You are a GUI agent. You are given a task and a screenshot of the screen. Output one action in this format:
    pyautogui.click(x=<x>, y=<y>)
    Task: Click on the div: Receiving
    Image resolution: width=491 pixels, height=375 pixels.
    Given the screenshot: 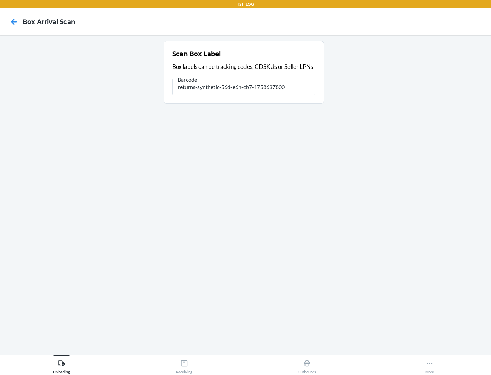 What is the action you would take?
    pyautogui.click(x=184, y=366)
    